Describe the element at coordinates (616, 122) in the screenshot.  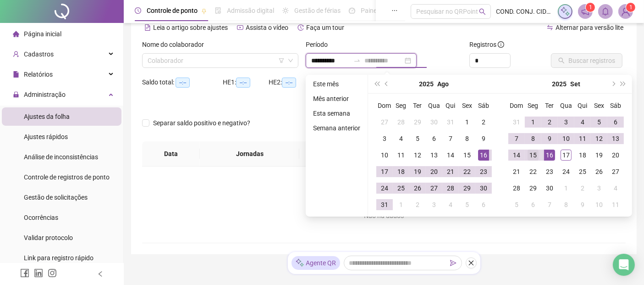
I see `td: 2025-09-06` at that location.